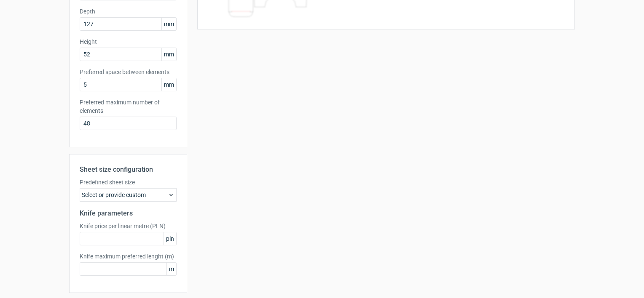 This screenshot has width=644, height=298. What do you see at coordinates (170, 239) in the screenshot?
I see `span: pln` at bounding box center [170, 239].